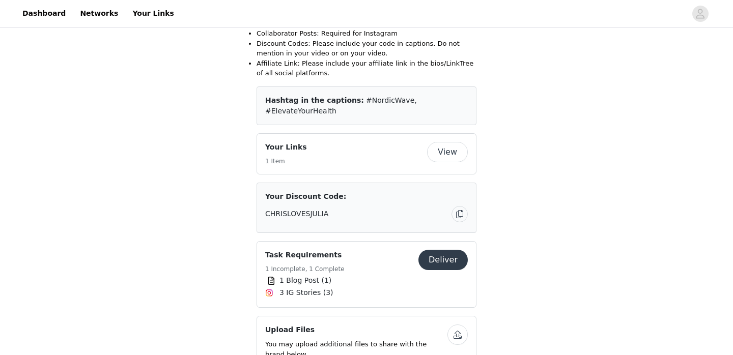  What do you see at coordinates (306, 281) in the screenshot?
I see `span: 1 Blog Post (1)` at bounding box center [306, 281].